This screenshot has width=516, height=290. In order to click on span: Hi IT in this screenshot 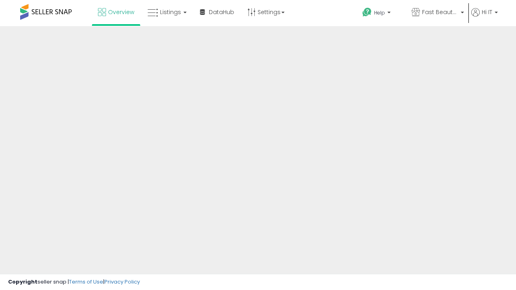, I will do `click(487, 12)`.